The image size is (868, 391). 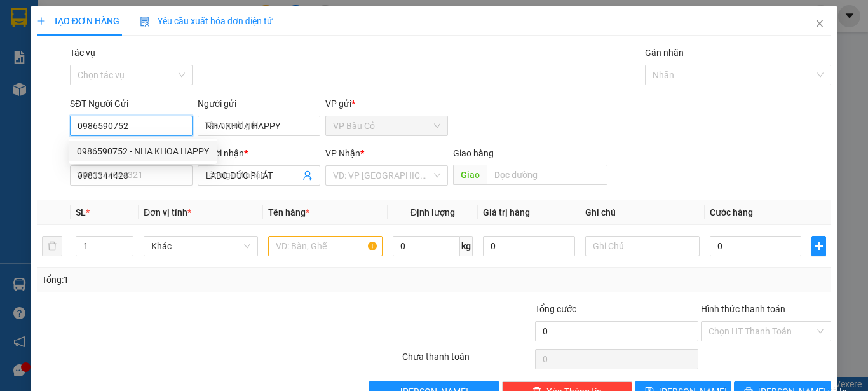 I want to click on label: Tác vụ, so click(x=83, y=52).